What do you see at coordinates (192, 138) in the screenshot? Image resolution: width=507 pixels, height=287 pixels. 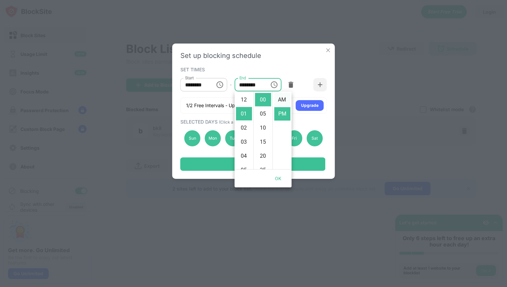 I see `div: Sun` at bounding box center [192, 138].